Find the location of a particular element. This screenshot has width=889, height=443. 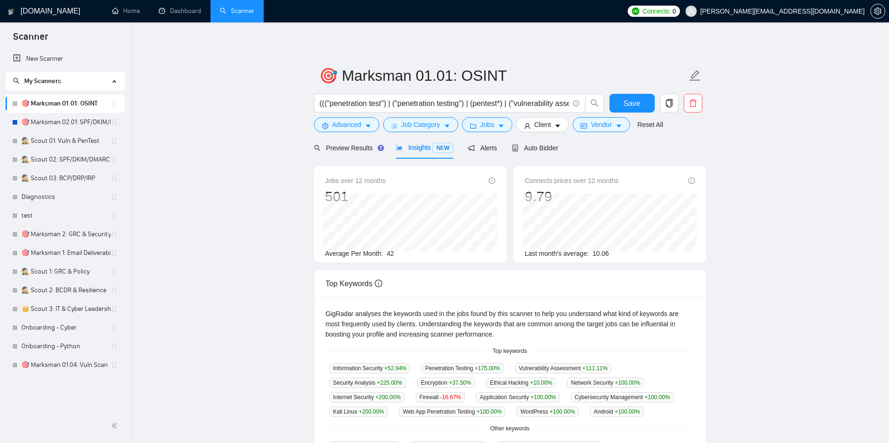

li: 🎯 Marksman 2: GRC & Security Audits is located at coordinates (65, 234).